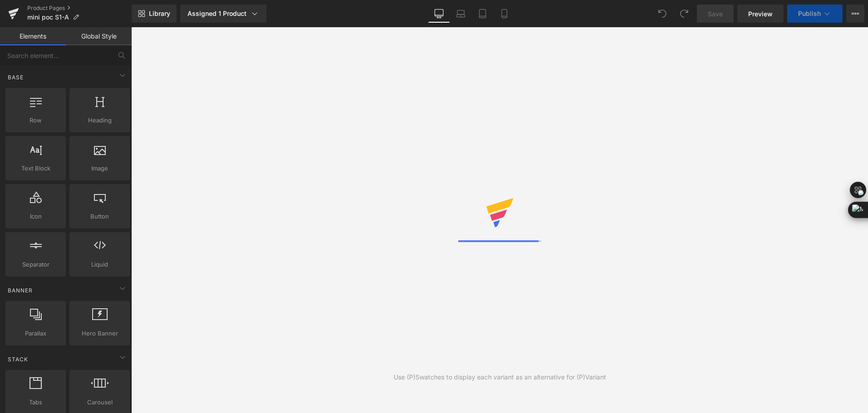 This screenshot has height=413, width=868. I want to click on span: Carousel, so click(99, 402).